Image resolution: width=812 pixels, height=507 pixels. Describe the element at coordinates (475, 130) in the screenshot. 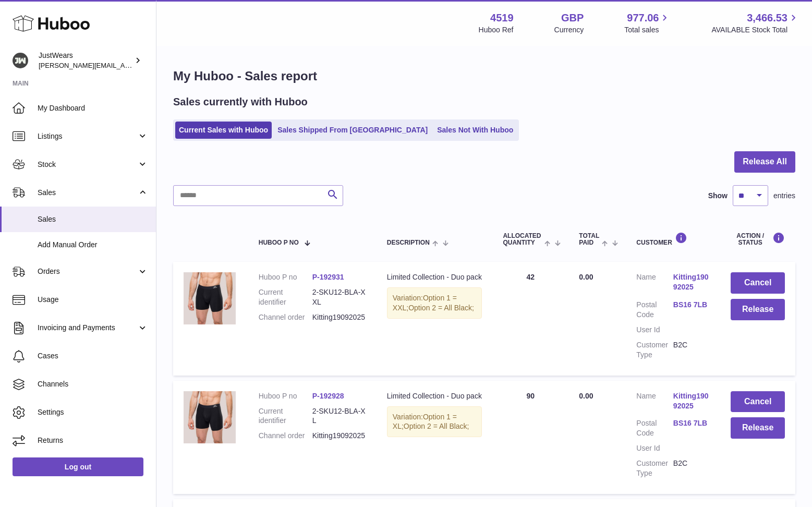

I see `a: Sales Not With Huboo` at that location.